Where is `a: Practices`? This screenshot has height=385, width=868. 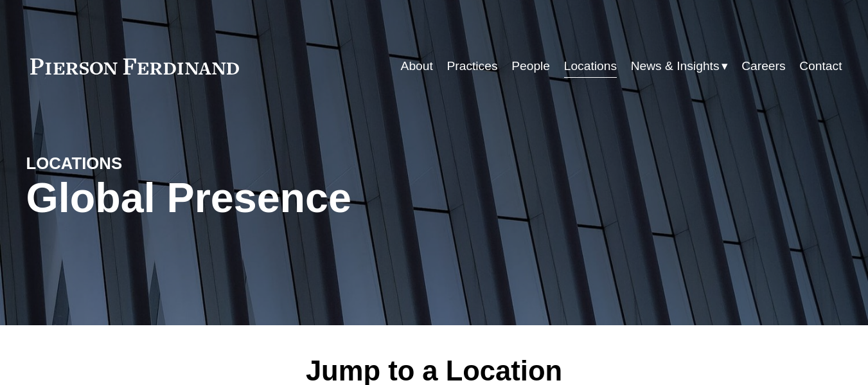
a: Practices is located at coordinates (471, 66).